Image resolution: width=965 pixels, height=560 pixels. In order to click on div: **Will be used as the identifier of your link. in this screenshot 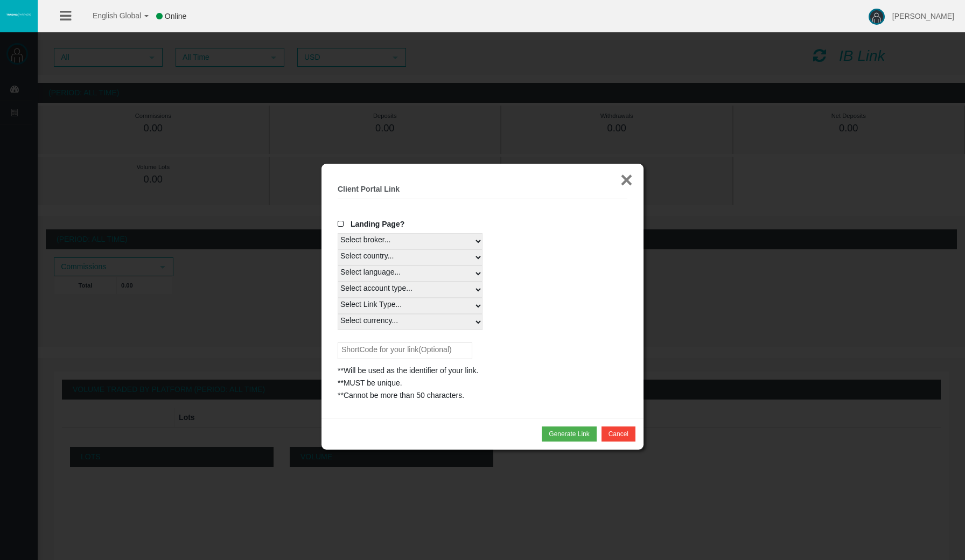, I will do `click(482, 371)`.